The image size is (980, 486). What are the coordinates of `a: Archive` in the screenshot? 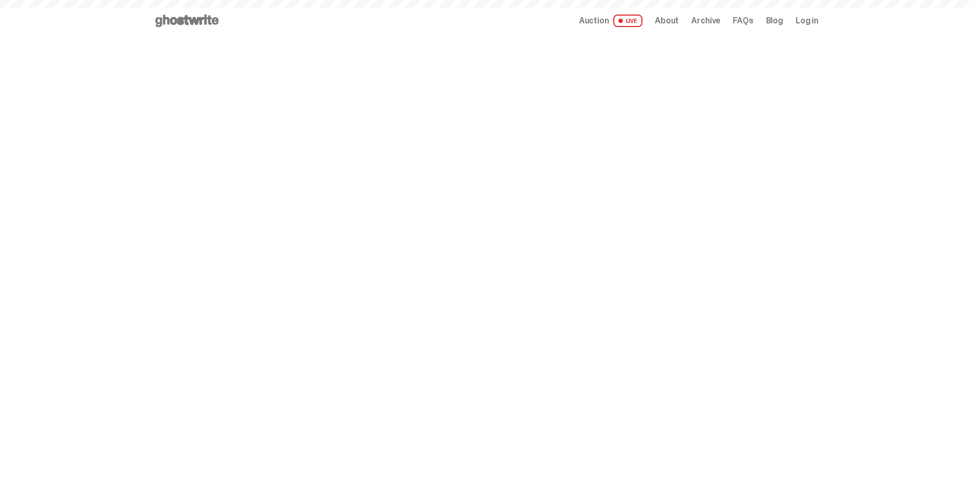 It's located at (706, 21).